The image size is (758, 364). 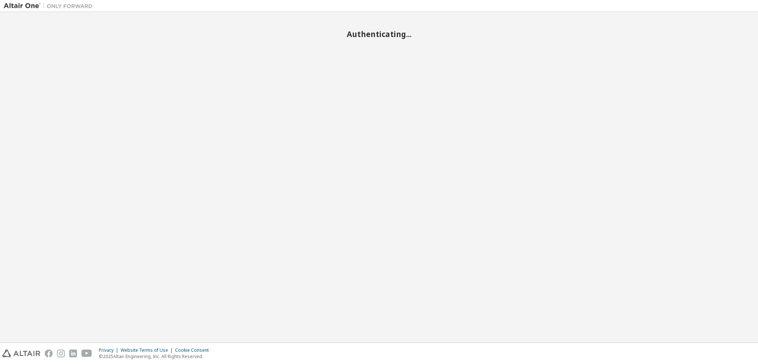 What do you see at coordinates (73, 353) in the screenshot?
I see `img: linkedin.svg` at bounding box center [73, 353].